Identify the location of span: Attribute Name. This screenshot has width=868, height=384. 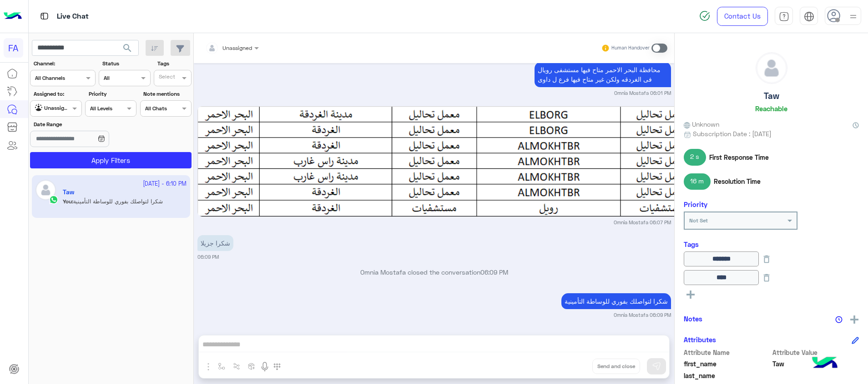
(727, 352).